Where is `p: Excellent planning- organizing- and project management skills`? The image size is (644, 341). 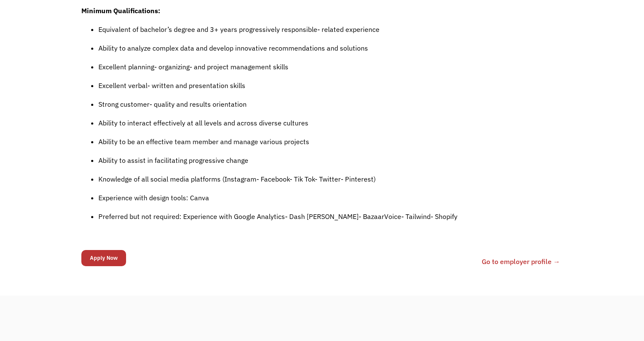
p: Excellent planning- organizing- and project management skills is located at coordinates (331, 67).